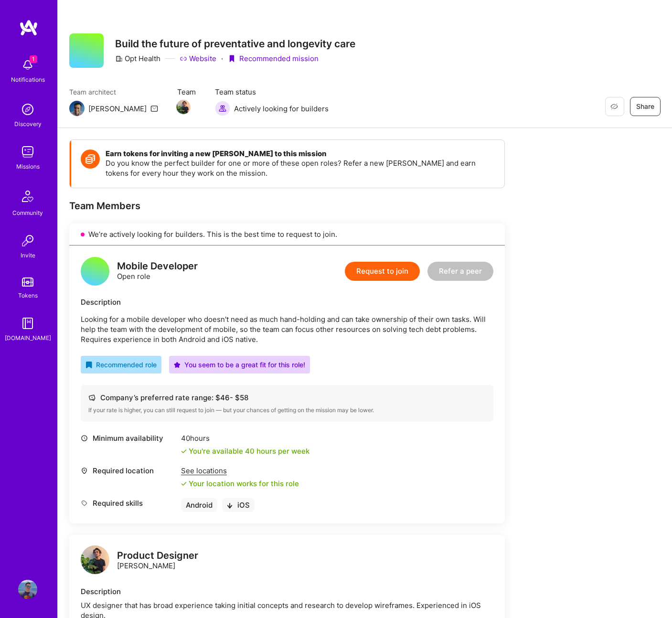  I want to click on div: We’re actively looking for builders. This is the best time to request to join., so click(287, 234).